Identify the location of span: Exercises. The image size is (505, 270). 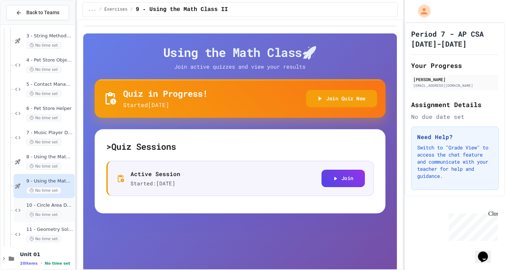
(116, 10).